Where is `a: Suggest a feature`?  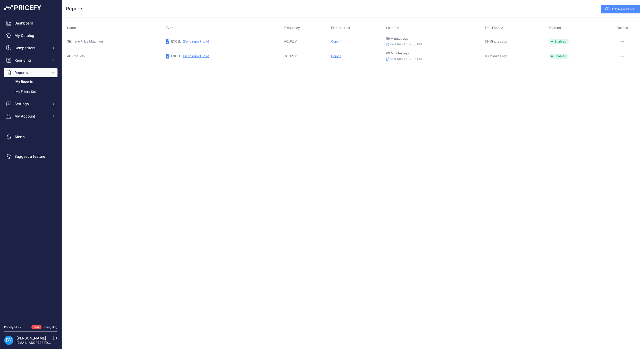 a: Suggest a feature is located at coordinates (31, 156).